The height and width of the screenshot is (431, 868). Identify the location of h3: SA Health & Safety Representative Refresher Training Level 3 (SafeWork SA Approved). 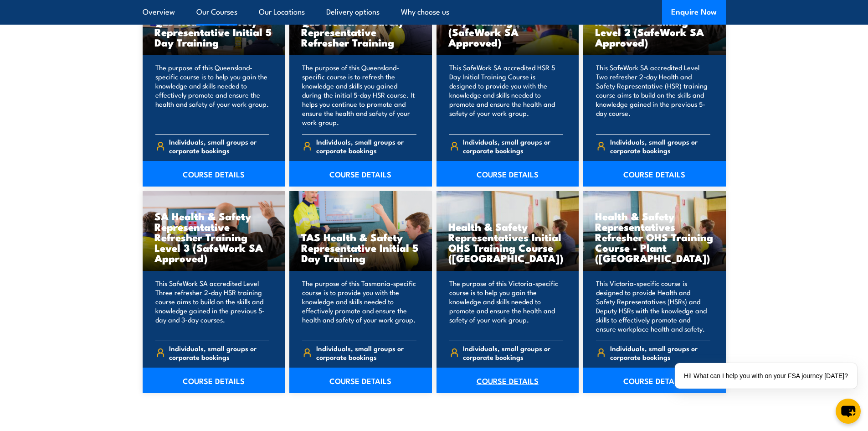
(214, 236).